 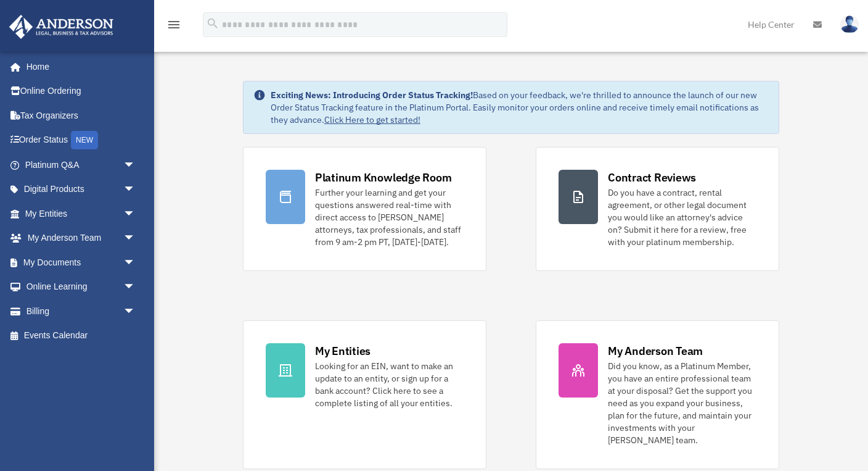 What do you see at coordinates (655, 350) in the screenshot?
I see `div: My Anderson Team` at bounding box center [655, 350].